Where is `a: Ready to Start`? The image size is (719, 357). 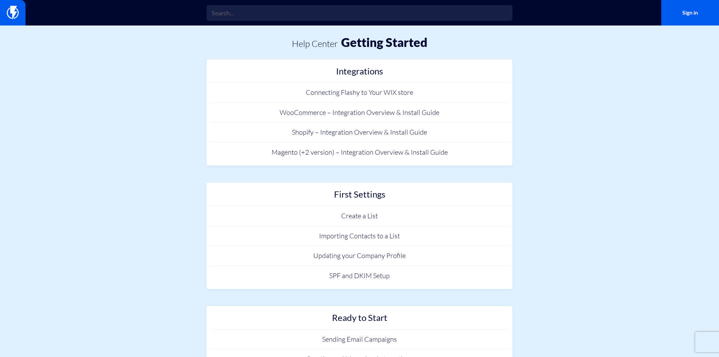
a: Ready to Start is located at coordinates (359, 319).